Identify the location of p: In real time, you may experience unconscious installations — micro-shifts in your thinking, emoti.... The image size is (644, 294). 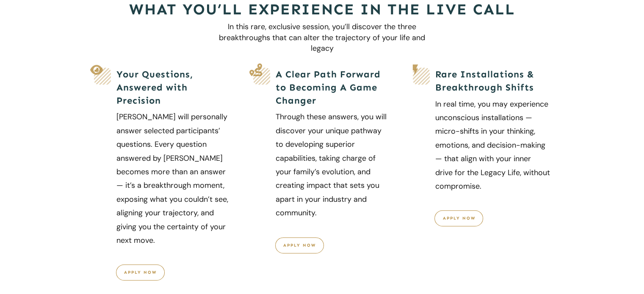
(492, 149).